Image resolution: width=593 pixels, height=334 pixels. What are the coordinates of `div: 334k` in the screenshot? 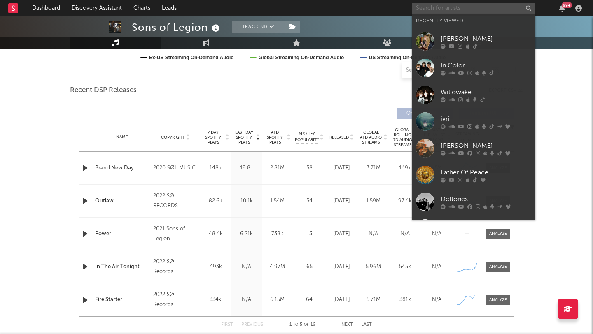 It's located at (215, 300).